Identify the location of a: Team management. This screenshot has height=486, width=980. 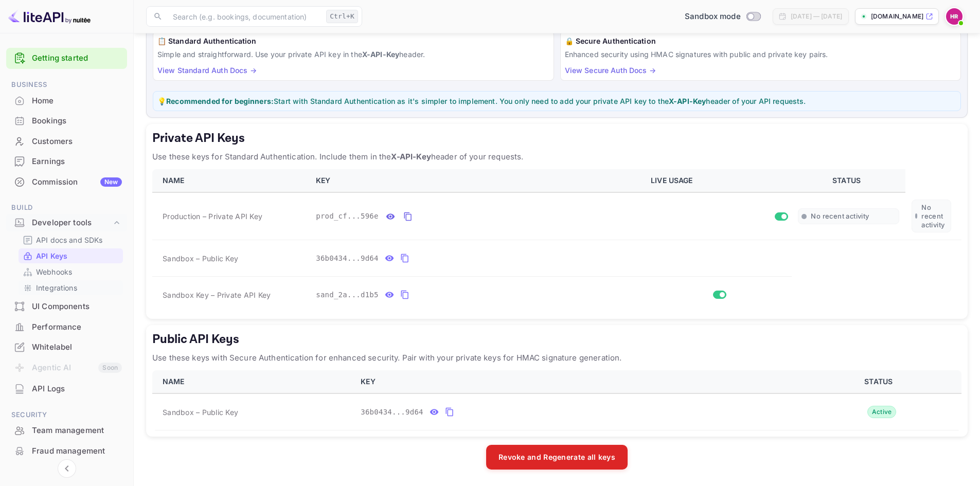
(67, 430).